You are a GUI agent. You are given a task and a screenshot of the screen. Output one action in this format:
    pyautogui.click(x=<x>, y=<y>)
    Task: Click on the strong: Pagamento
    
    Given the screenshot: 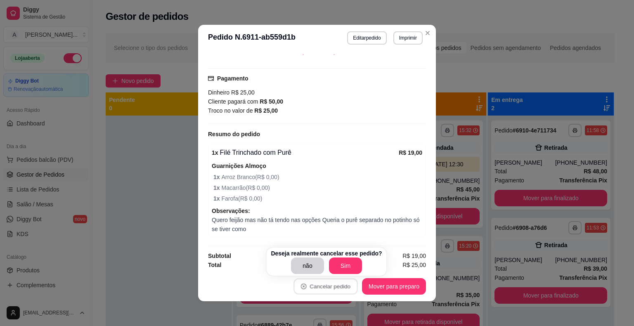 What is the action you would take?
    pyautogui.click(x=232, y=78)
    